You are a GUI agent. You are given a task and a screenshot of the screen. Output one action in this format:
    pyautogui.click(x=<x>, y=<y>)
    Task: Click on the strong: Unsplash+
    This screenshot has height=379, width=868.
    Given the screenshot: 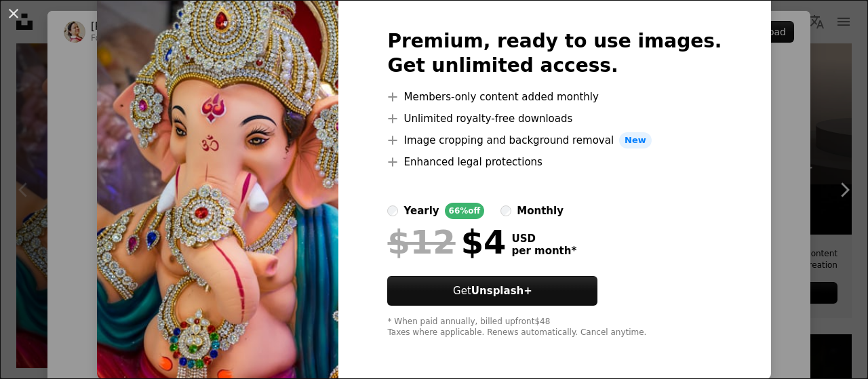 What is the action you would take?
    pyautogui.click(x=502, y=292)
    